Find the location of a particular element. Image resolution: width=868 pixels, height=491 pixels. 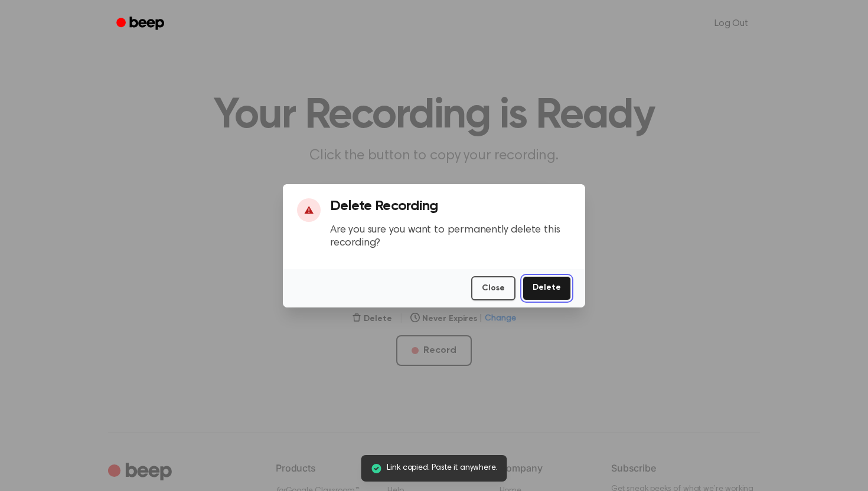

button: Close is located at coordinates (493, 288).